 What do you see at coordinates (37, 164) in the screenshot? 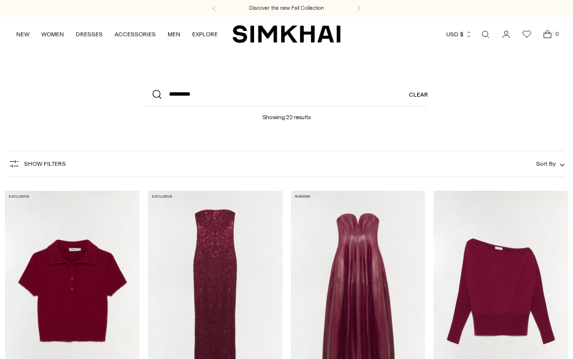
I see `button: Show Filters` at bounding box center [37, 164].